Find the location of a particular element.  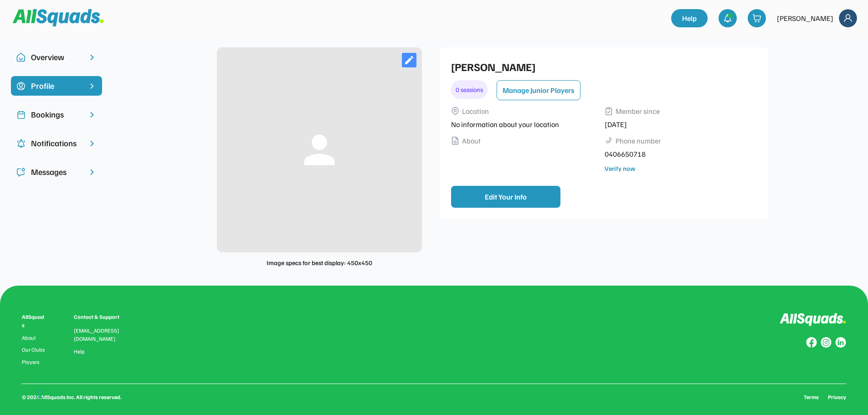

img: Logo%20inverted.svg is located at coordinates (813, 319).